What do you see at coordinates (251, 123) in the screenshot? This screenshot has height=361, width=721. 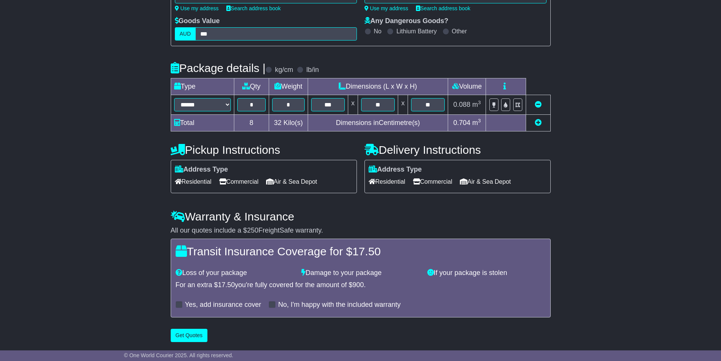 I see `td: 8` at bounding box center [251, 123].